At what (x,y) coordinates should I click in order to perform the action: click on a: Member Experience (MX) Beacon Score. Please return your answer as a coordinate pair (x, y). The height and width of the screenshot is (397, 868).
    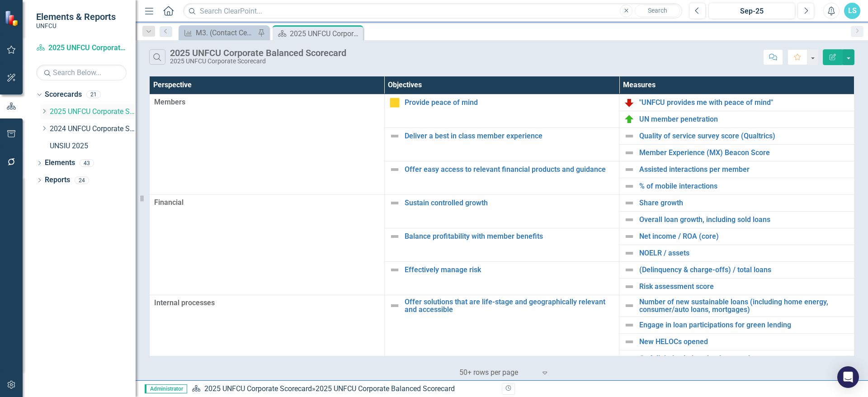
    Looking at the image, I should click on (744, 153).